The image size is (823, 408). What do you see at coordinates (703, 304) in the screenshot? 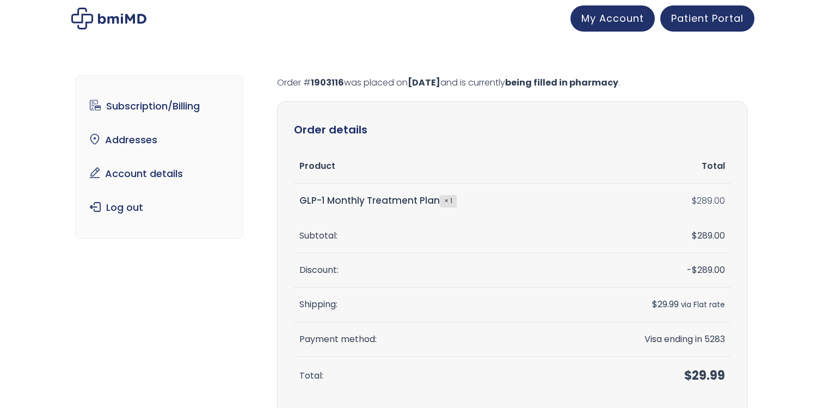
I see `small: via Flat rate` at bounding box center [703, 304].